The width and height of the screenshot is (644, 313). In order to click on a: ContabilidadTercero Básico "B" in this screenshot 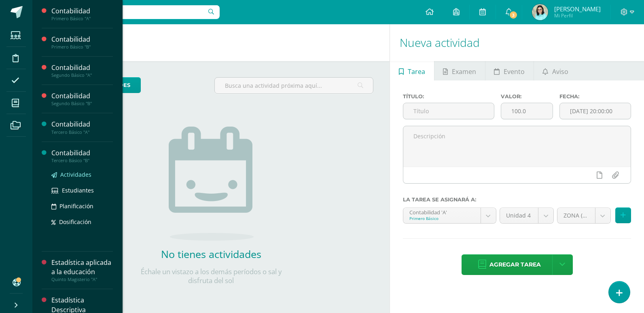, I will do `click(82, 155)`.